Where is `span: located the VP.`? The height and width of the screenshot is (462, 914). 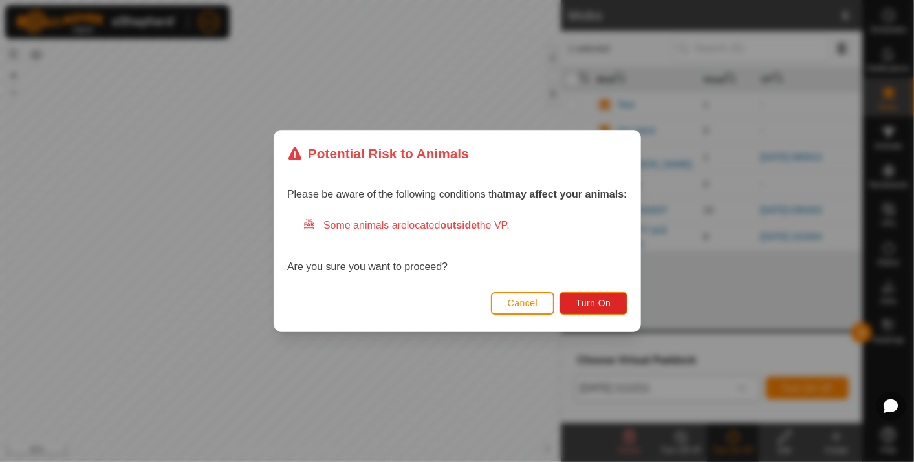
span: located the VP. is located at coordinates (458, 225).